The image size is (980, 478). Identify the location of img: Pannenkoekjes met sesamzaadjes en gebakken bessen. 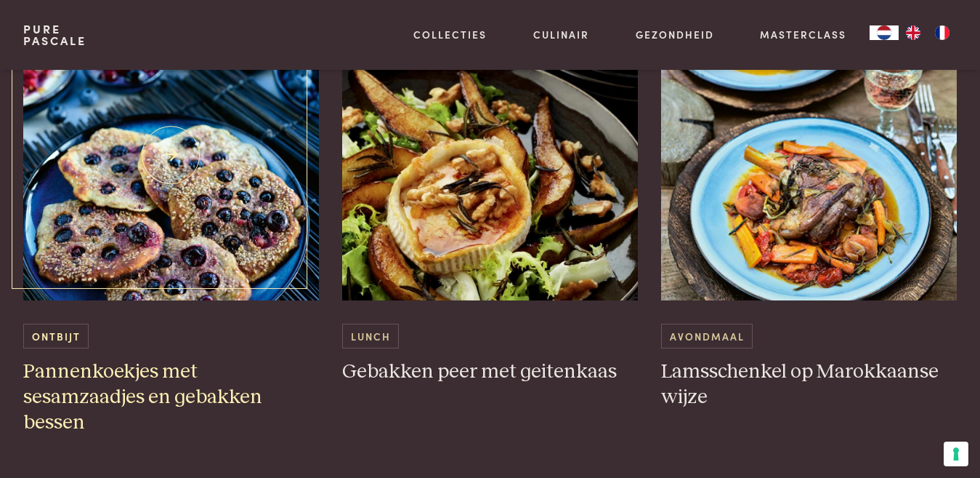
(171, 155).